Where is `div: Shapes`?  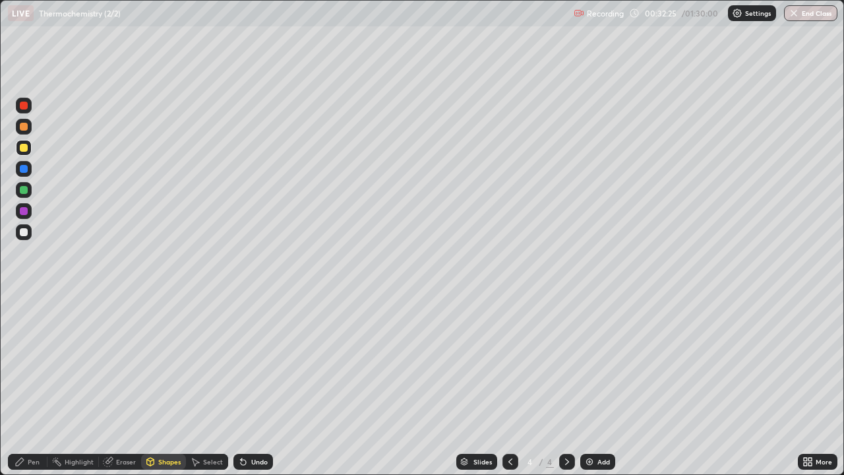 div: Shapes is located at coordinates (169, 462).